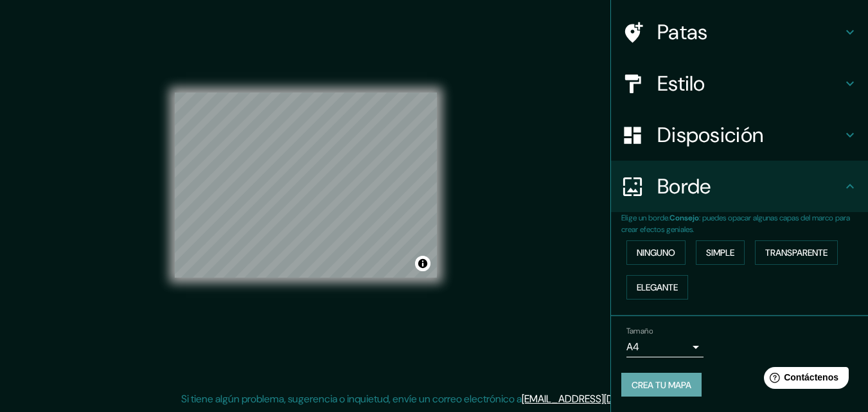 The width and height of the screenshot is (868, 412). I want to click on button: Ninguno, so click(656, 253).